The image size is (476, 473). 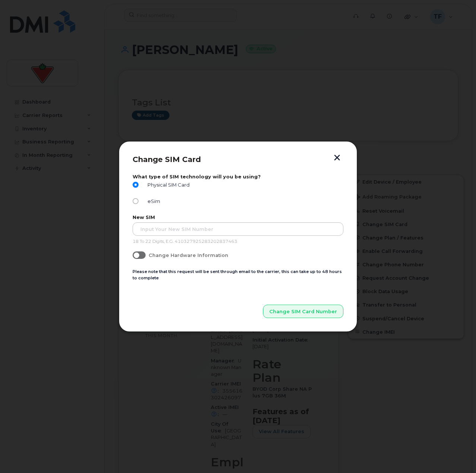 I want to click on button: Change SIM Card Number, so click(x=303, y=311).